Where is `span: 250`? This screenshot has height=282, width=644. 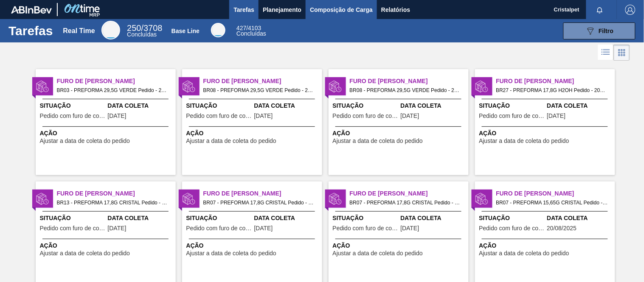
span: 250 is located at coordinates (134, 28).